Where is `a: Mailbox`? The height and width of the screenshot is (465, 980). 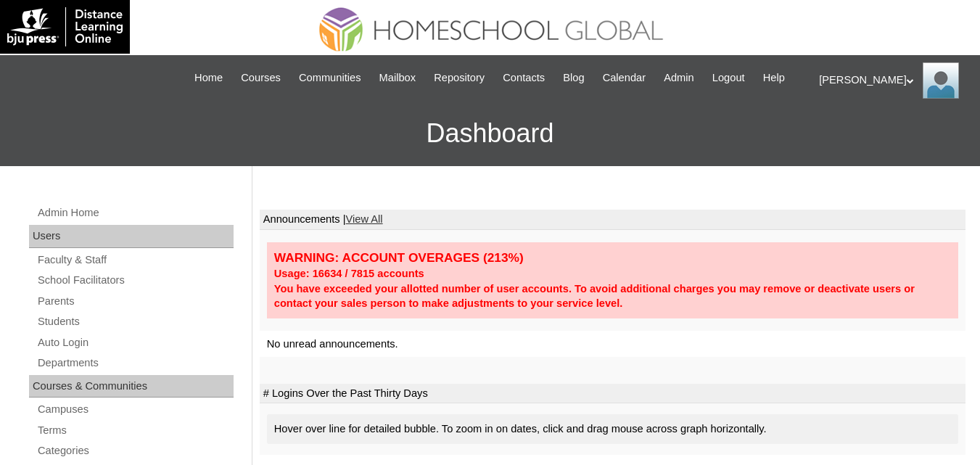
a: Mailbox is located at coordinates (398, 78).